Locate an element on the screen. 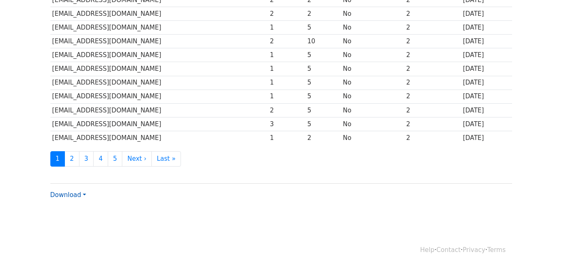 The width and height of the screenshot is (562, 267). a: Help is located at coordinates (427, 250).